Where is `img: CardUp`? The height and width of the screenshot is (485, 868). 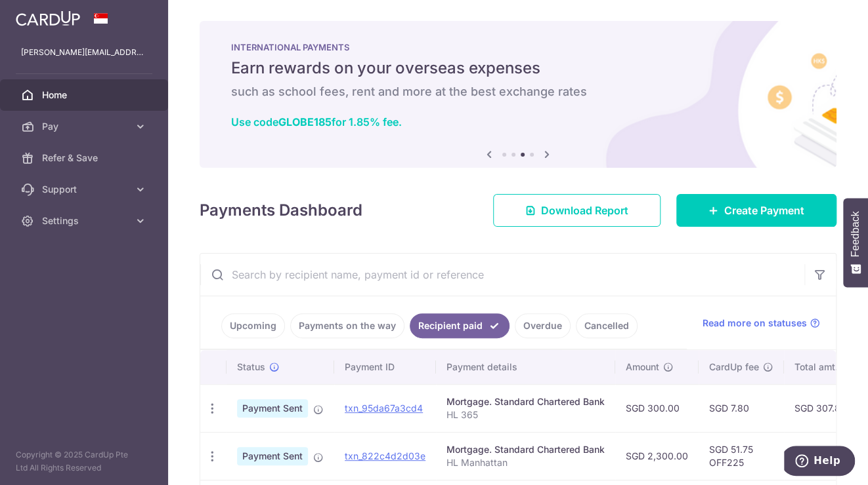 img: CardUp is located at coordinates (48, 19).